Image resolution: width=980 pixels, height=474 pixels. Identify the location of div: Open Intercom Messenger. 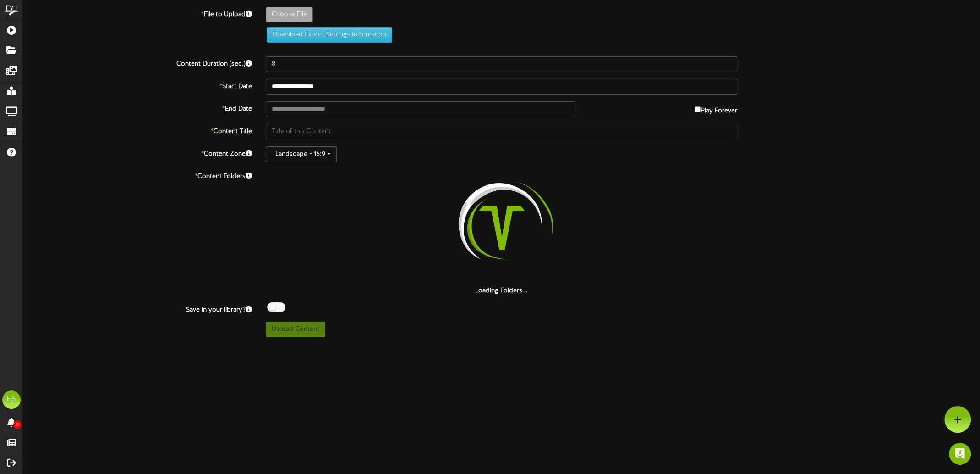
(960, 453).